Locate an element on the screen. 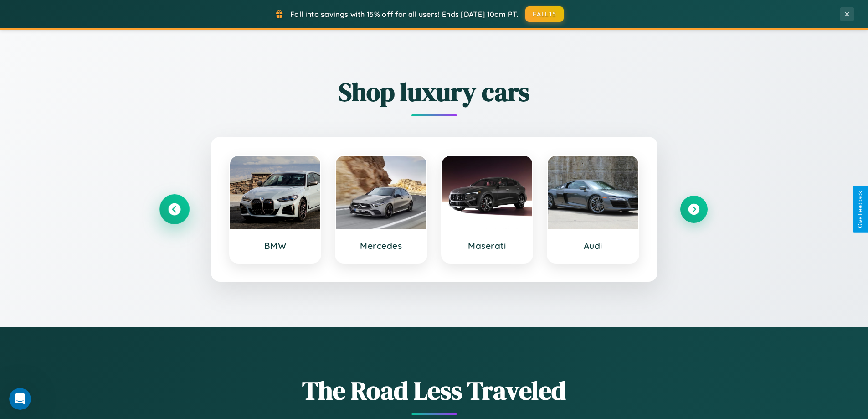 Image resolution: width=868 pixels, height=419 pixels. h3: BMW is located at coordinates (275, 246).